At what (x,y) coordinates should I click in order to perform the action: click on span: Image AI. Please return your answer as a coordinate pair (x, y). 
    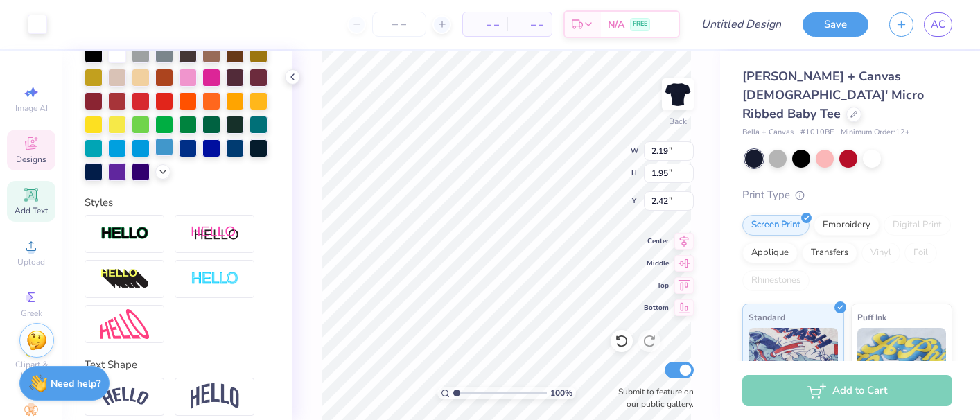
    Looking at the image, I should click on (31, 108).